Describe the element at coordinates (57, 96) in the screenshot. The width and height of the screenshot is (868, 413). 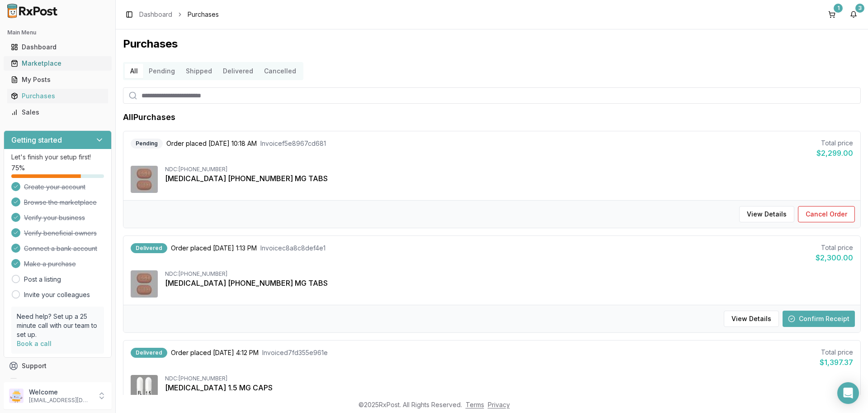
I see `button: Purchases` at that location.